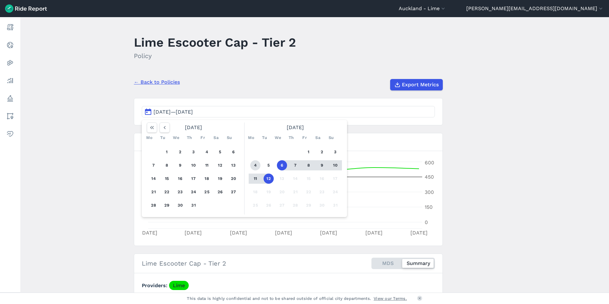 This screenshot has height=304, width=609. Describe the element at coordinates (416, 85) in the screenshot. I see `button: Export Metrics` at that location.